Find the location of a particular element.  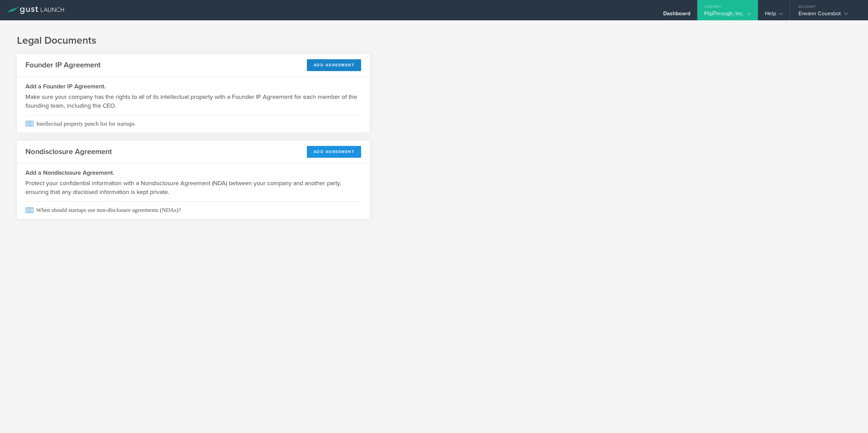

h2: Nondisclosure Agreement is located at coordinates (68, 151).